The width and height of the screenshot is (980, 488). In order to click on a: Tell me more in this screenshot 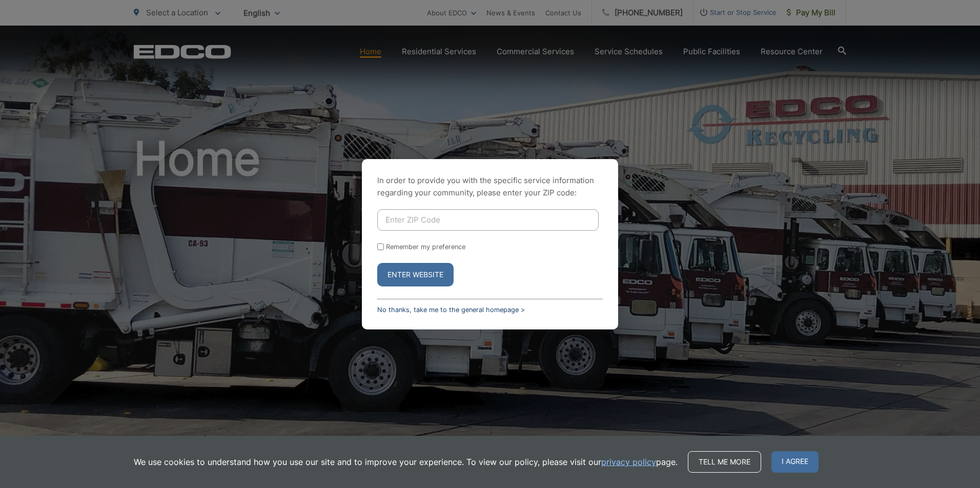, I will do `click(724, 462)`.